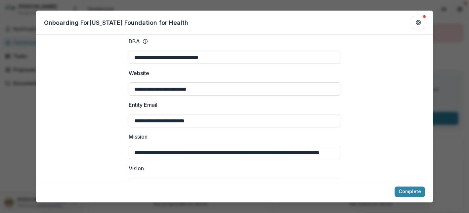 The width and height of the screenshot is (469, 213). Describe the element at coordinates (143, 105) in the screenshot. I see `p: Entity Email` at that location.